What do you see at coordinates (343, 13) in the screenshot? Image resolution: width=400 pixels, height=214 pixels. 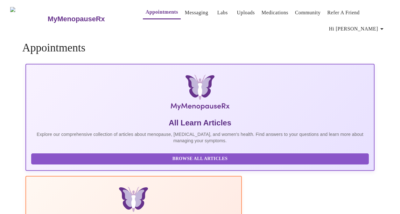 I see `button: Refer a Friend` at bounding box center [343, 13].